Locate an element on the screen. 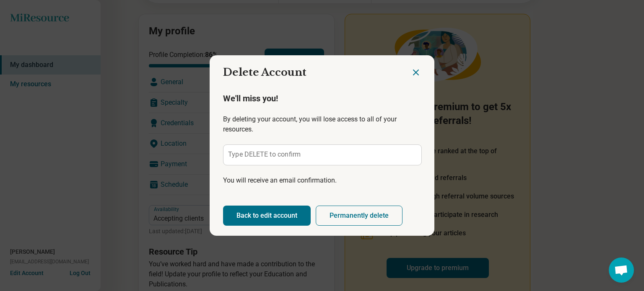 Image resolution: width=644 pixels, height=291 pixels. button: Close dialog is located at coordinates (416, 73).